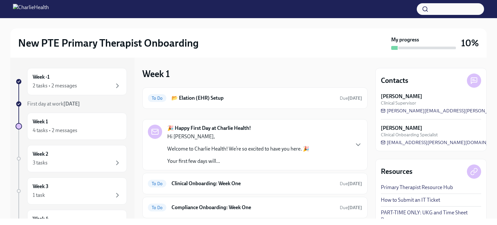 Image resolution: width=497 pixels, height=225 pixels. What do you see at coordinates (469, 43) in the screenshot?
I see `h3: 10%` at bounding box center [469, 43].